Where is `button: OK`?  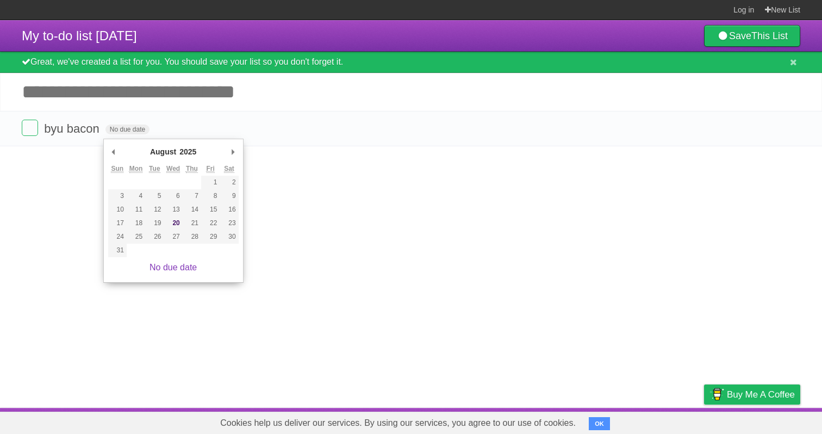
button: OK is located at coordinates (599, 424).